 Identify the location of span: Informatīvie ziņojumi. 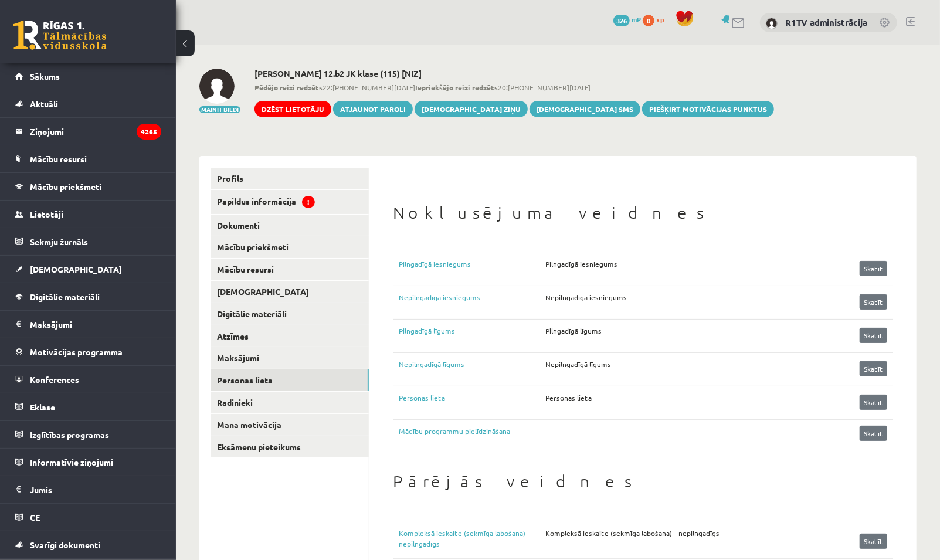
(71, 462).